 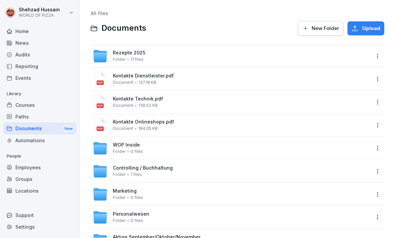 What do you see at coordinates (231, 149) in the screenshot?
I see `a: WOP InsideFolder0 files` at bounding box center [231, 149].